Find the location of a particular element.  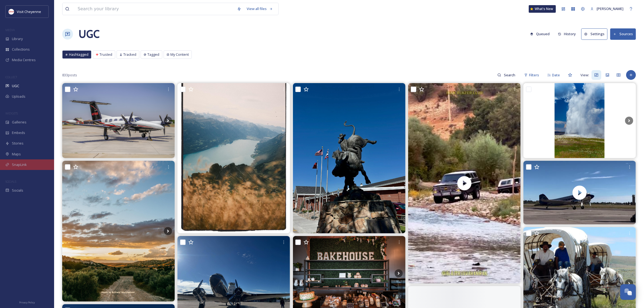

span: WIDGETS is located at coordinates (11, 113).